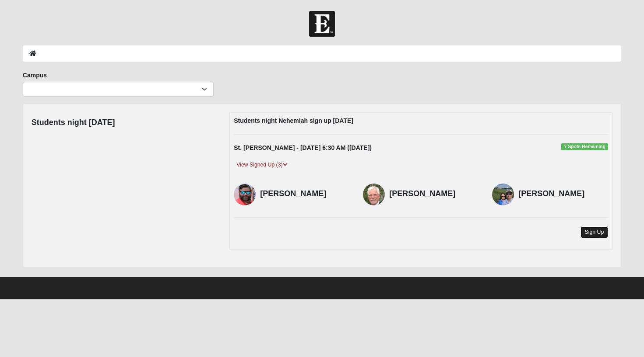  I want to click on img: Church of Eleven22 Logo, so click(322, 24).